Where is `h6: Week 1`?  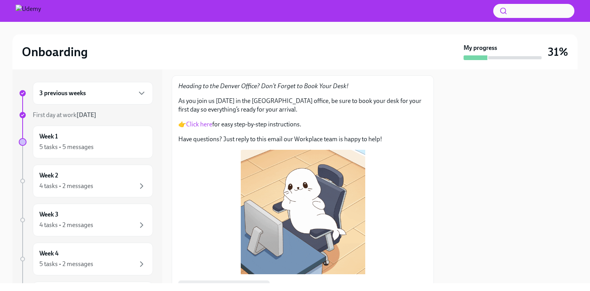 h6: Week 1 is located at coordinates (48, 137).